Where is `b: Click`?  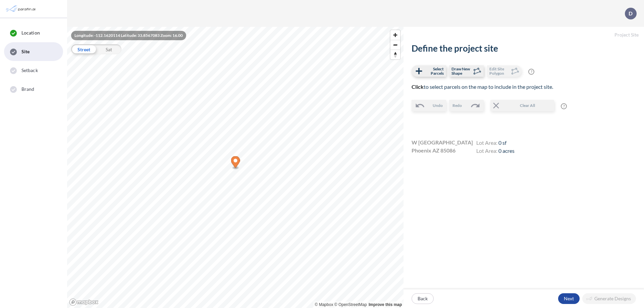
b: Click is located at coordinates (418, 86).